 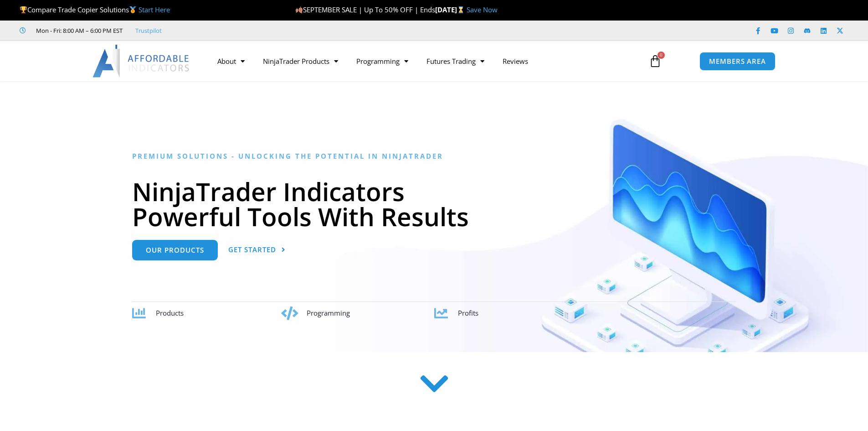 What do you see at coordinates (455, 61) in the screenshot?
I see `a: Futures Trading` at bounding box center [455, 61].